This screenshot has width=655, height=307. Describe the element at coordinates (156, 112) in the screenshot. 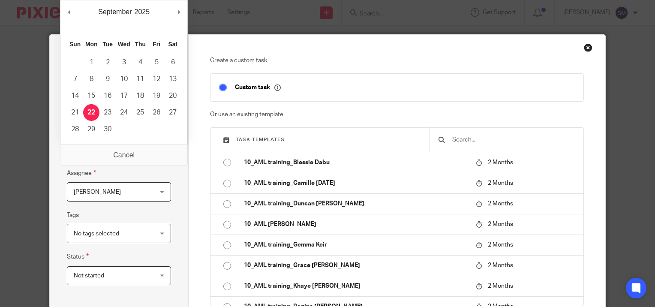

I see `button: 26` at that location.